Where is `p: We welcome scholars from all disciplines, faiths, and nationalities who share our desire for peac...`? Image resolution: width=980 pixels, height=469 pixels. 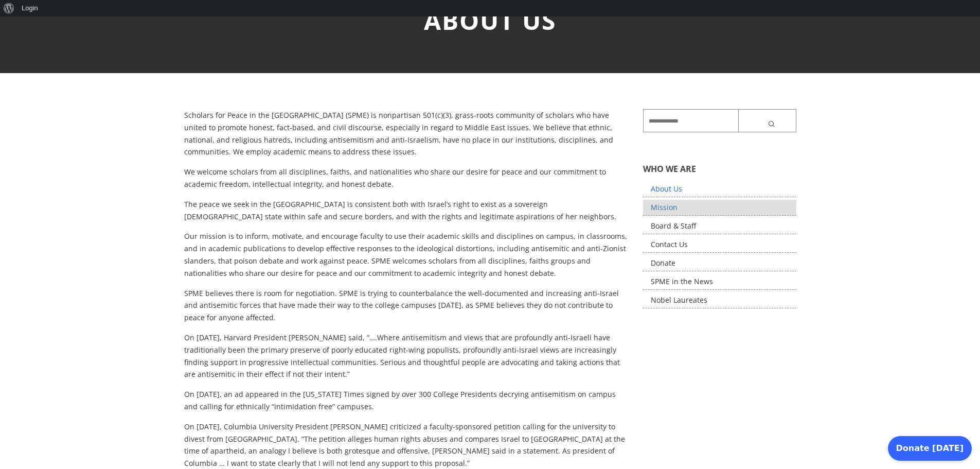 p: We welcome scholars from all disciplines, faiths, and nationalities who share our desire for peac... is located at coordinates (406, 178).